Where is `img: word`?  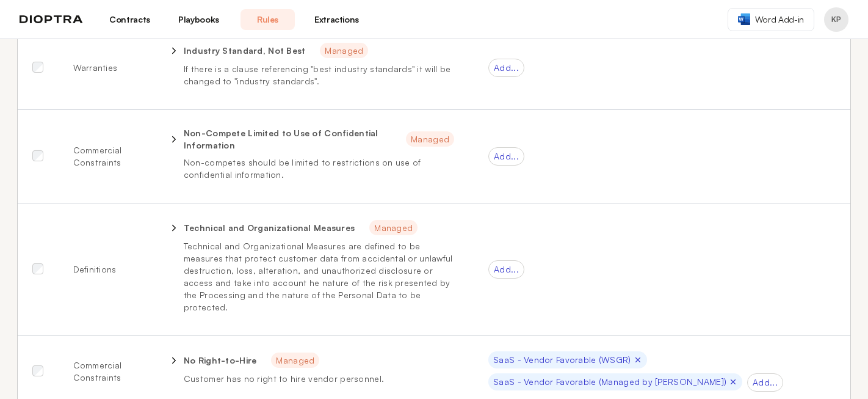
img: word is located at coordinates (744, 19).